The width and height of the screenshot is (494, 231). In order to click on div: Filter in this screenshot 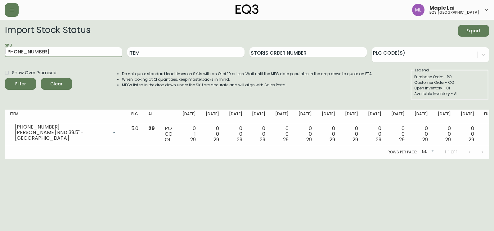, I will do `click(20, 84)`.